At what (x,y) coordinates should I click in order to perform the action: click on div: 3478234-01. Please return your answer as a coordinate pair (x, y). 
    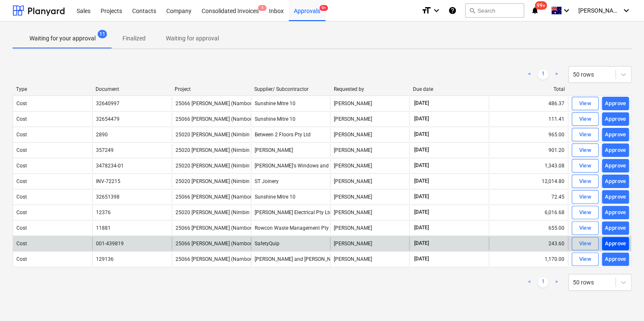
    Looking at the image, I should click on (110, 166).